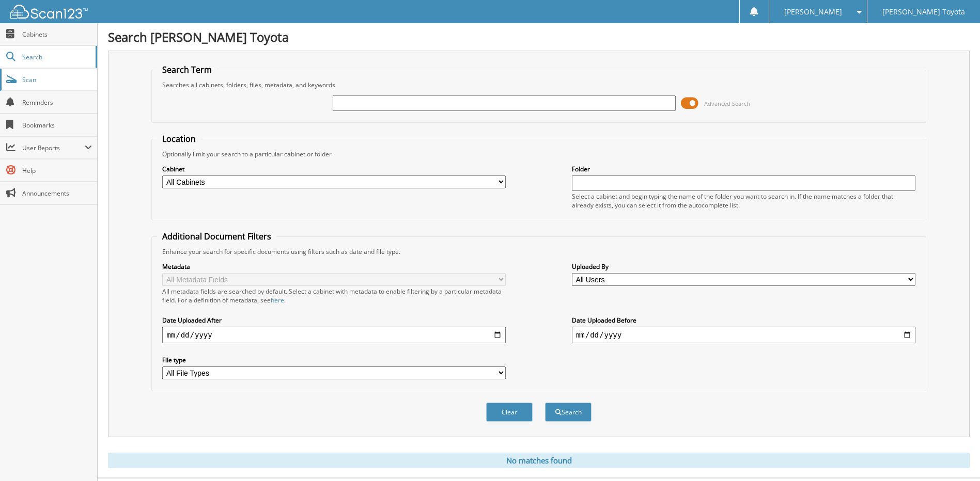 The width and height of the screenshot is (980, 481). I want to click on label: Uploaded By, so click(743, 266).